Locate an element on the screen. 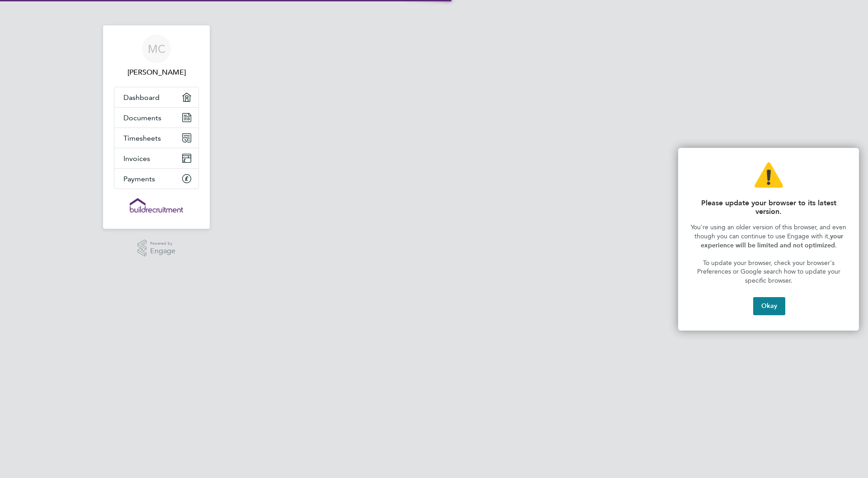 The image size is (868, 478). img: buildrec-logo-retina.png is located at coordinates (157, 205).